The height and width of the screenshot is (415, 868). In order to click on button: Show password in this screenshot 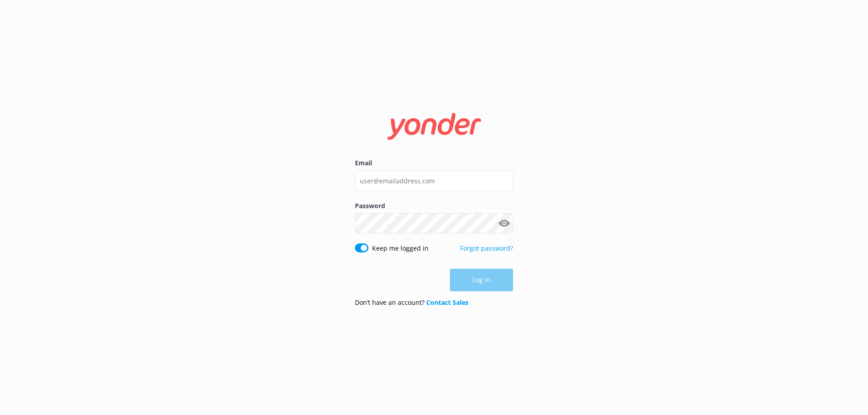, I will do `click(504, 223)`.